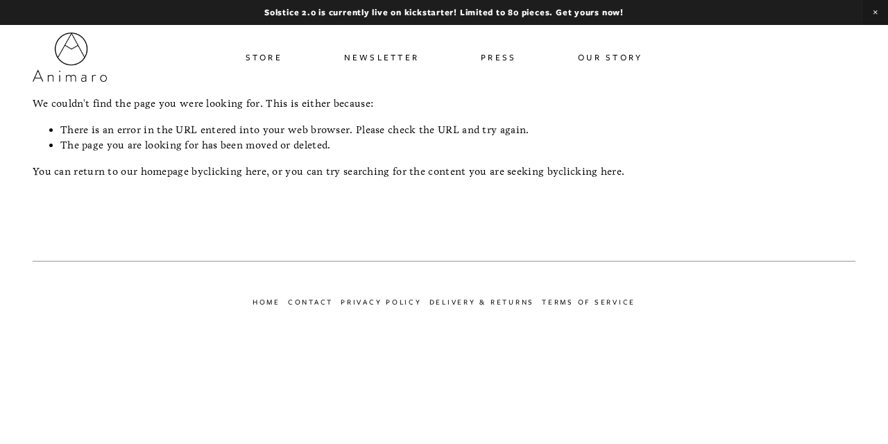 The height and width of the screenshot is (444, 888). I want to click on p: You can return to our homepage by , or you can try searching for the content you are seeking by ., so click(444, 171).